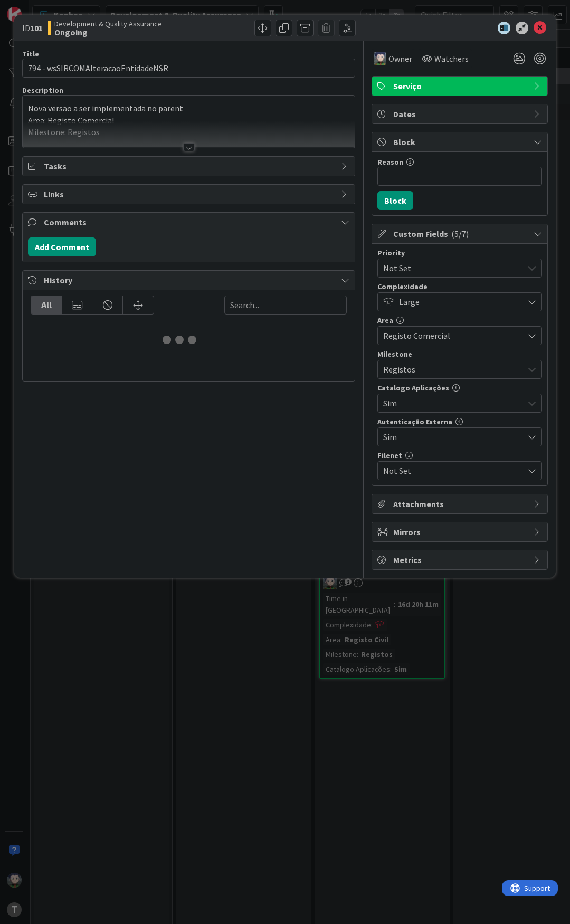  Describe the element at coordinates (188, 68) in the screenshot. I see `input: type card name here...` at that location.